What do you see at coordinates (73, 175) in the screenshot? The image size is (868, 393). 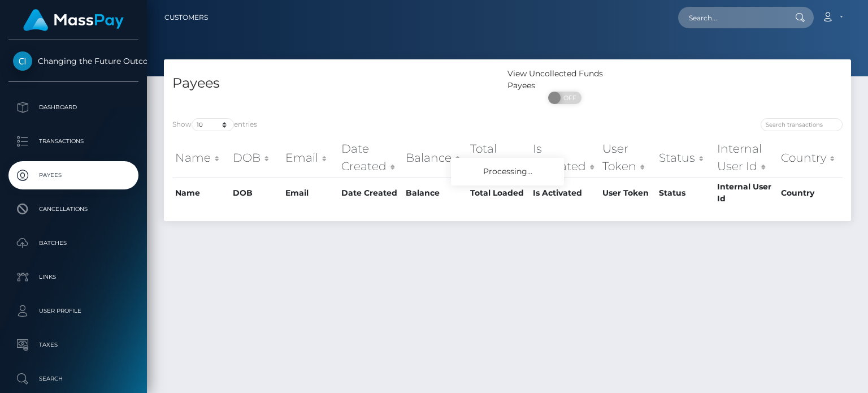 I see `a: Payees` at bounding box center [73, 175].